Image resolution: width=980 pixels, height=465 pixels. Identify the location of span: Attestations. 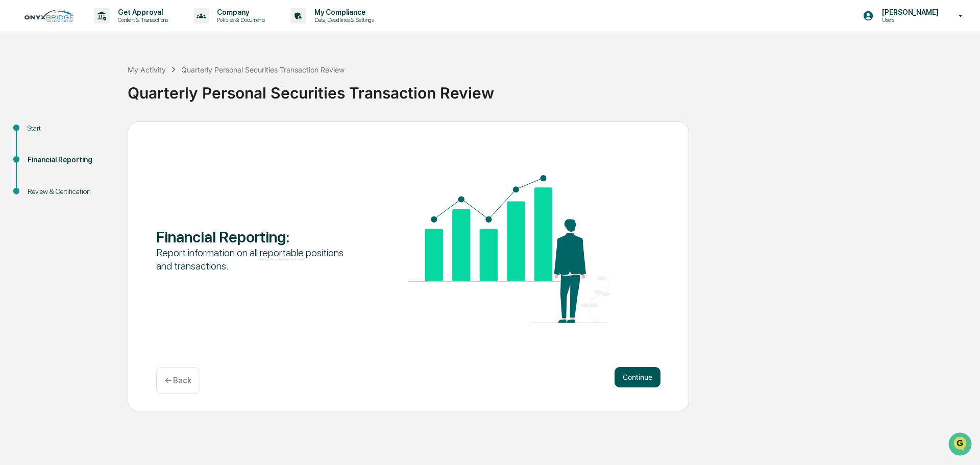
(105, 133).